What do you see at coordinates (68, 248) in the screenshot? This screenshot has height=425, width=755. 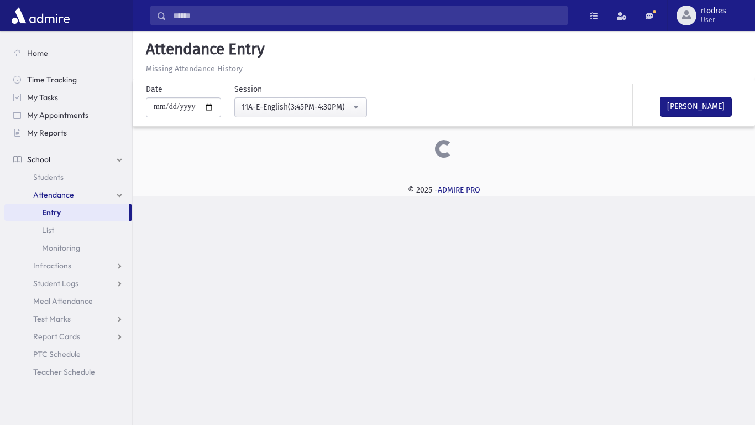 I see `a: Monitoring` at bounding box center [68, 248].